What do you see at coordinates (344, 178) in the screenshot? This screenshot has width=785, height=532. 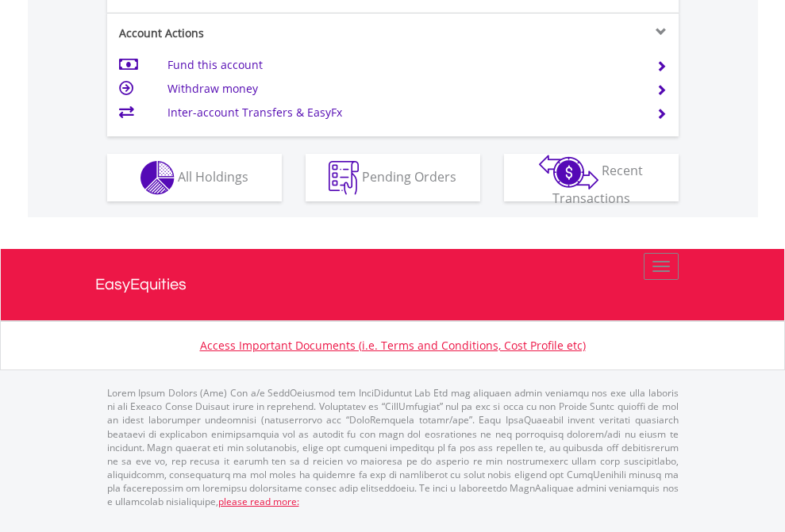 I see `img: pending_instructions-wht.png` at bounding box center [344, 178].